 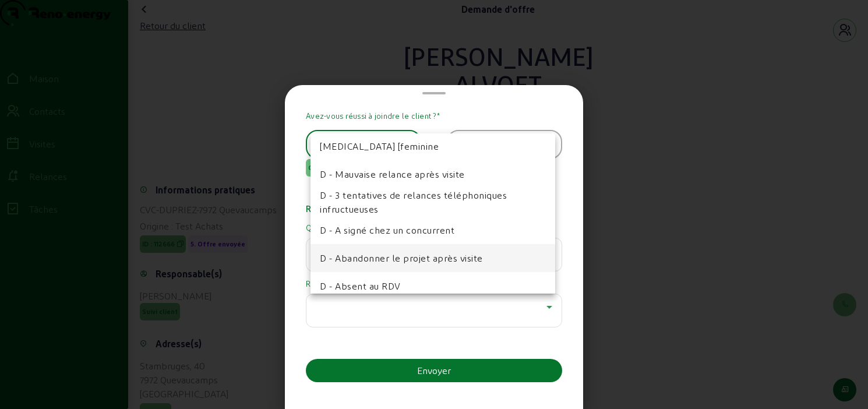 I want to click on font: D - A signé chez un concurrent, so click(x=387, y=229).